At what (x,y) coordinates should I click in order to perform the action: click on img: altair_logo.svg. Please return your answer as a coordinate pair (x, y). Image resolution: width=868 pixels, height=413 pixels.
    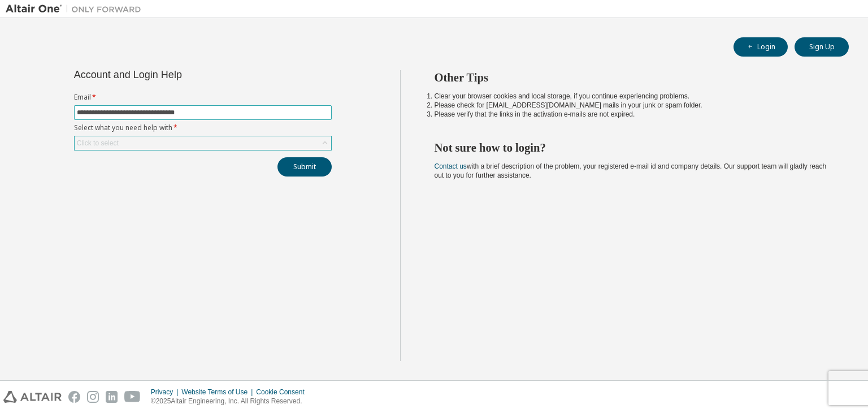
    Looking at the image, I should click on (32, 397).